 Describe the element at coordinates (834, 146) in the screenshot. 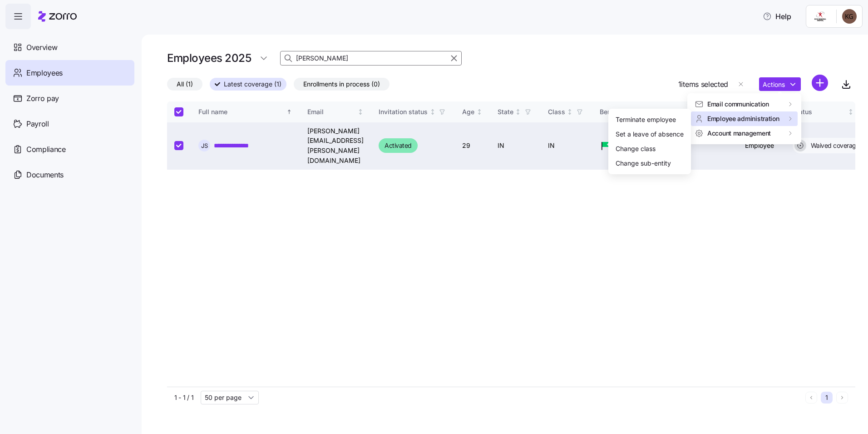

I see `span: Waived coverage` at that location.